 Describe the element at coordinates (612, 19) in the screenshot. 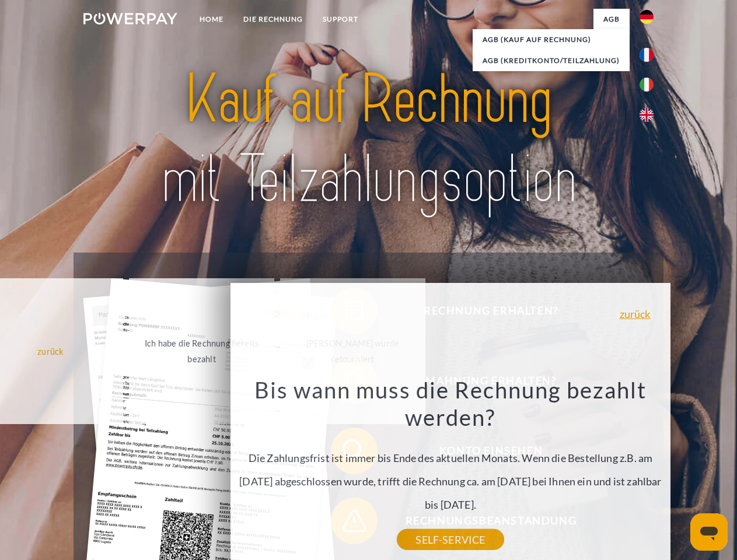

I see `a: agb` at that location.